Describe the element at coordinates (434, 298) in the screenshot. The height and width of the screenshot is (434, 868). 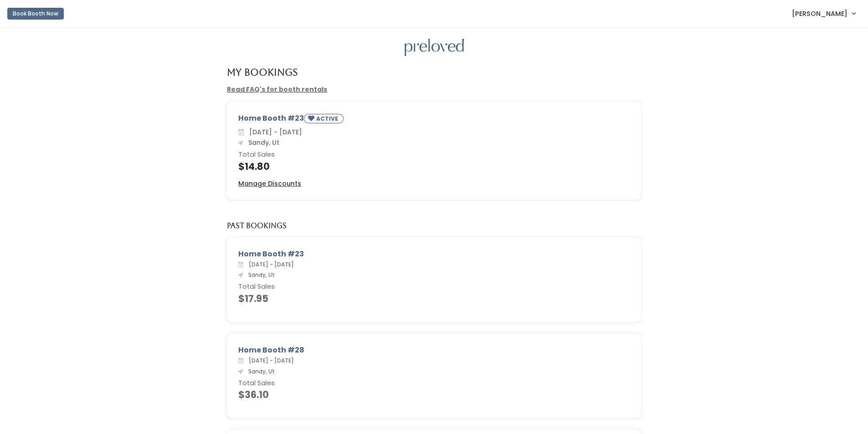
I see `h4: $17.95` at that location.